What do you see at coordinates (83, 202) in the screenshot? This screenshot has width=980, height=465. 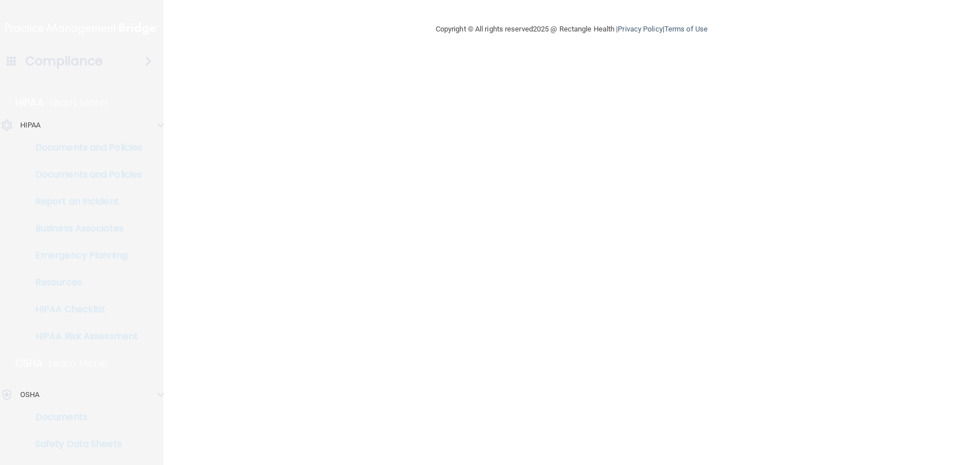 I see `p: Report an Incident` at bounding box center [83, 202].